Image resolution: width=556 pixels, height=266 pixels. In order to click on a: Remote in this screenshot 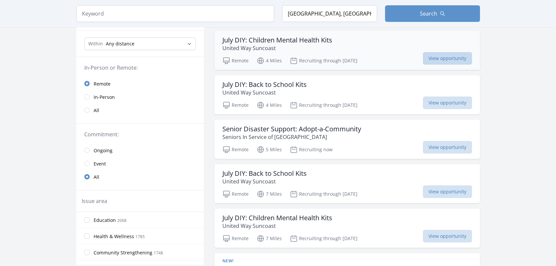, I will do `click(140, 84)`.